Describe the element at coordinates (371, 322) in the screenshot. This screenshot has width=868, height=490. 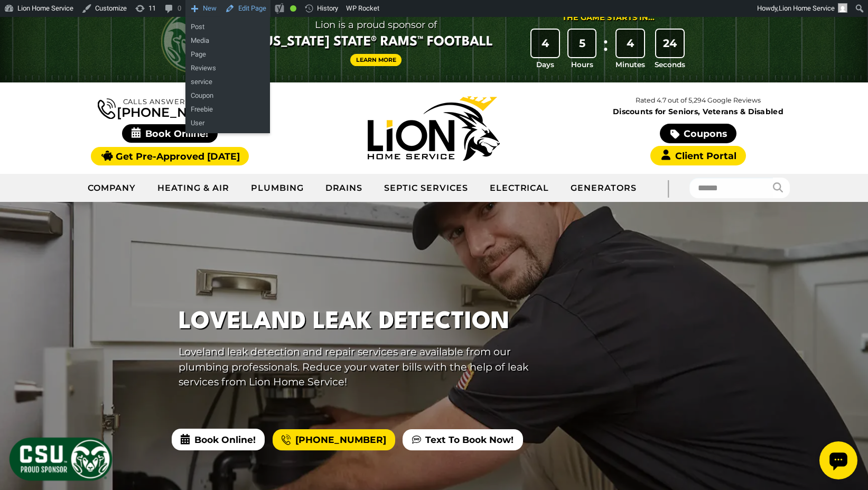
I see `h1: Loveland Leak Detection` at that location.